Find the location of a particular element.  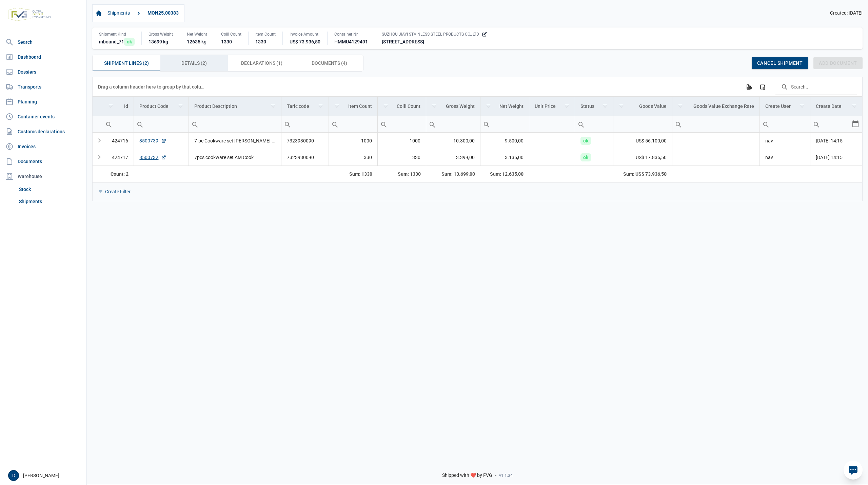

td: 9.500,00 is located at coordinates (505, 140).